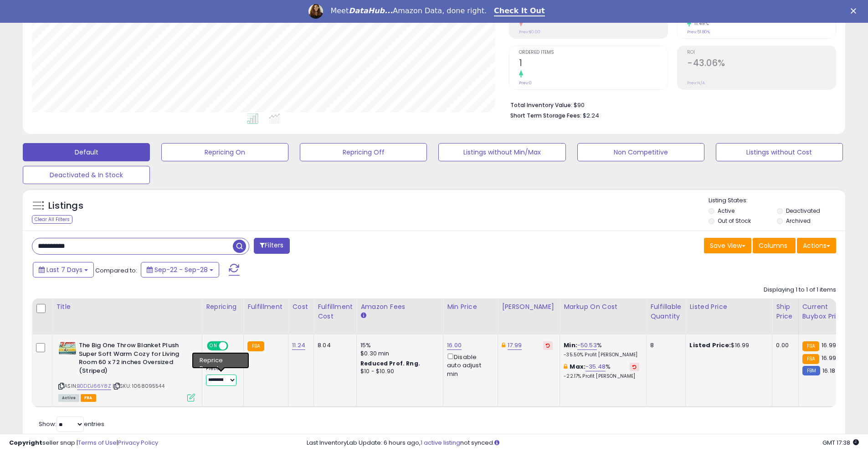 This screenshot has width=868, height=452. Describe the element at coordinates (664, 345) in the screenshot. I see `div: 8` at that location.